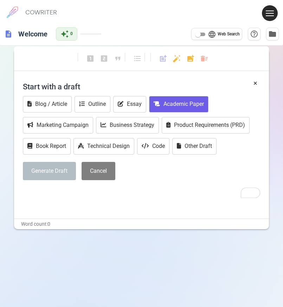 This screenshot has width=283, height=307. Describe the element at coordinates (47, 104) in the screenshot. I see `button: Blog / Article` at that location.